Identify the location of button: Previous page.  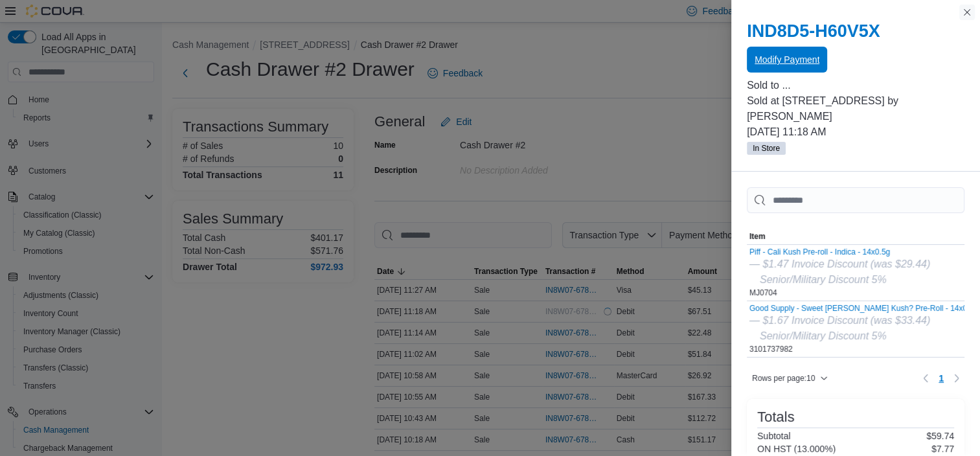
(926, 378).